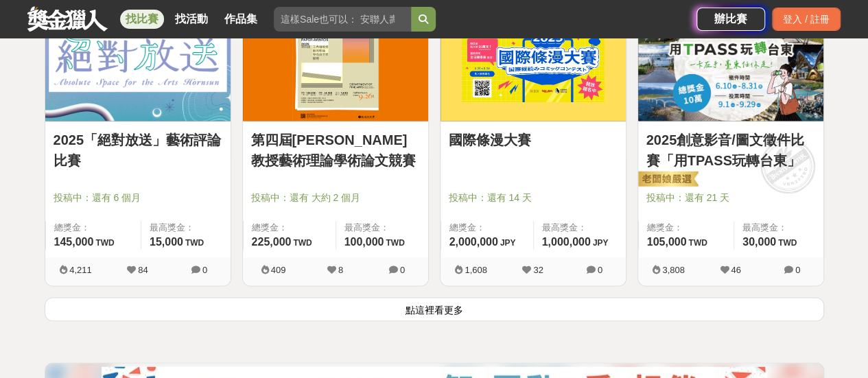 The image size is (868, 378). I want to click on span: 105,000, so click(667, 242).